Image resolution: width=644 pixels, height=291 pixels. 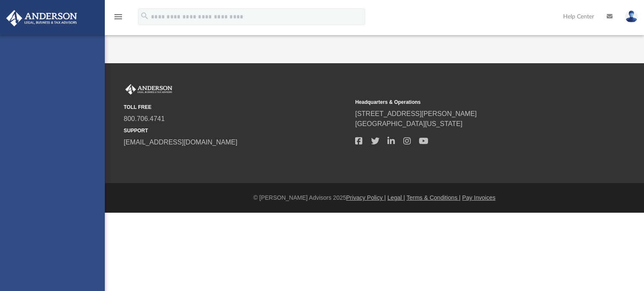 I want to click on a: 800.706.4741, so click(x=144, y=119).